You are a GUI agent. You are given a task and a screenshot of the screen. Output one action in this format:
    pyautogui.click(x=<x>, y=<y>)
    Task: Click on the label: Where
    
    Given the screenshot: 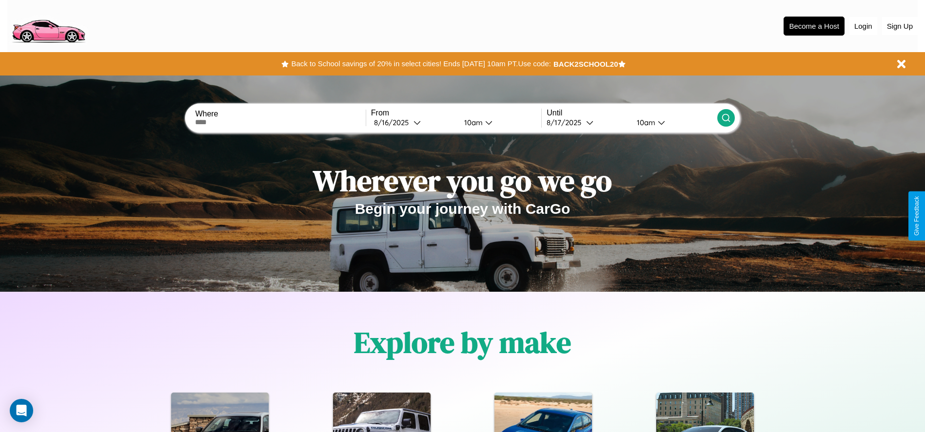 What is the action you would take?
    pyautogui.click(x=280, y=114)
    